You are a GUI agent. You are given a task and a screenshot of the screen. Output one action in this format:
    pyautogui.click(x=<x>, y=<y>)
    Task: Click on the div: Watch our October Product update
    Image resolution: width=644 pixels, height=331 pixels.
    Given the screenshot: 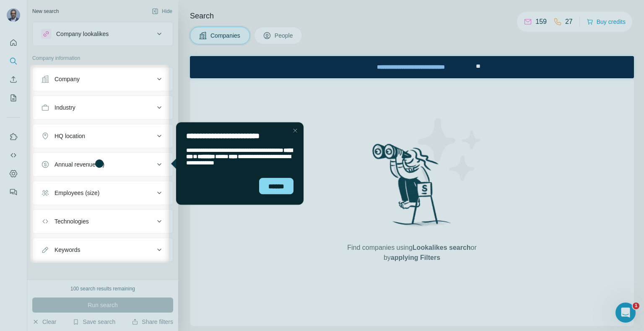 What is the action you would take?
    pyautogui.click(x=221, y=11)
    